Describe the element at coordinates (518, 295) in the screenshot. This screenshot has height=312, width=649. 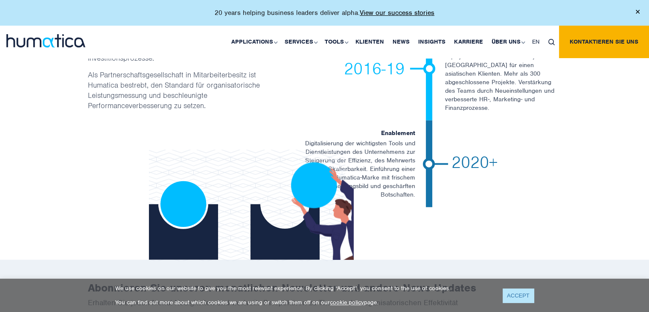
I see `a: ACCEPT` at that location.